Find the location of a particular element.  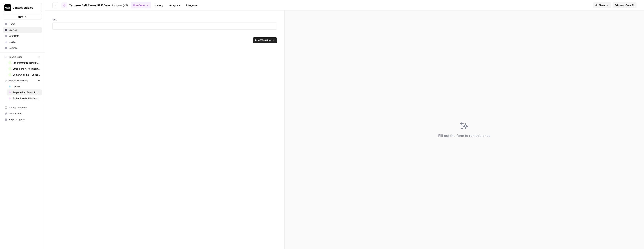

span: Your Data is located at coordinates (25, 36).